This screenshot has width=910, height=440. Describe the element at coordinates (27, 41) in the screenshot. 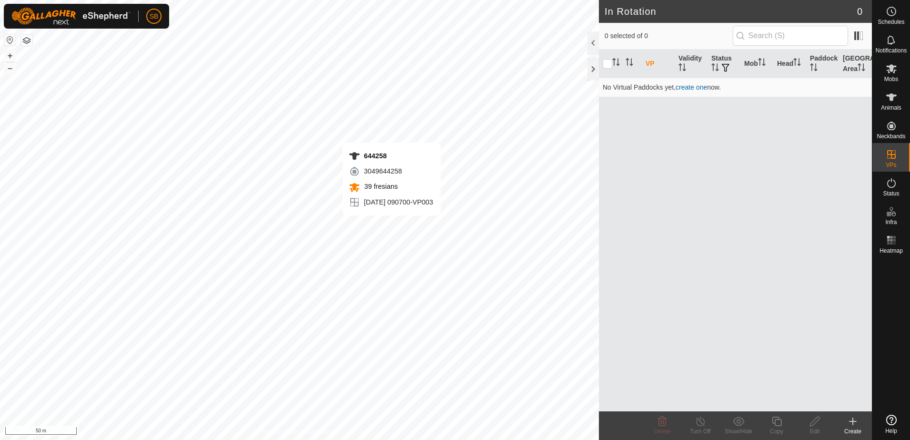

I see `button: Map Layers` at that location.